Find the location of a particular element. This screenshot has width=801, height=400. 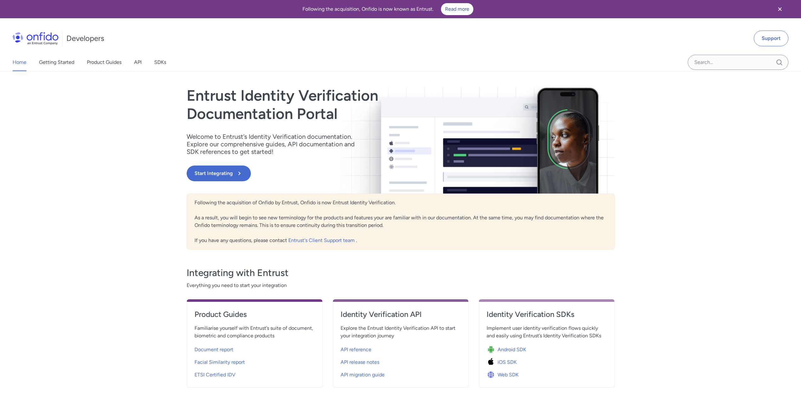

a: API migration guide is located at coordinates (401, 373).